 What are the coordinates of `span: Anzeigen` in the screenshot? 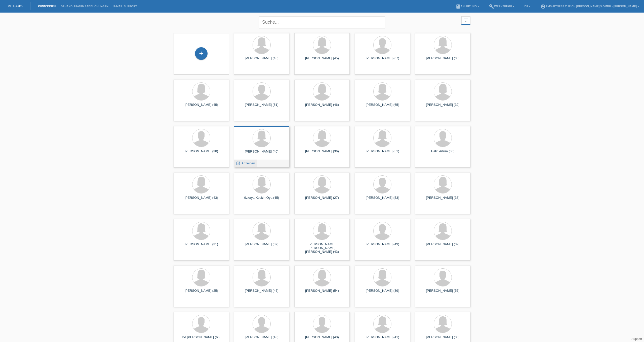 It's located at (248, 163).